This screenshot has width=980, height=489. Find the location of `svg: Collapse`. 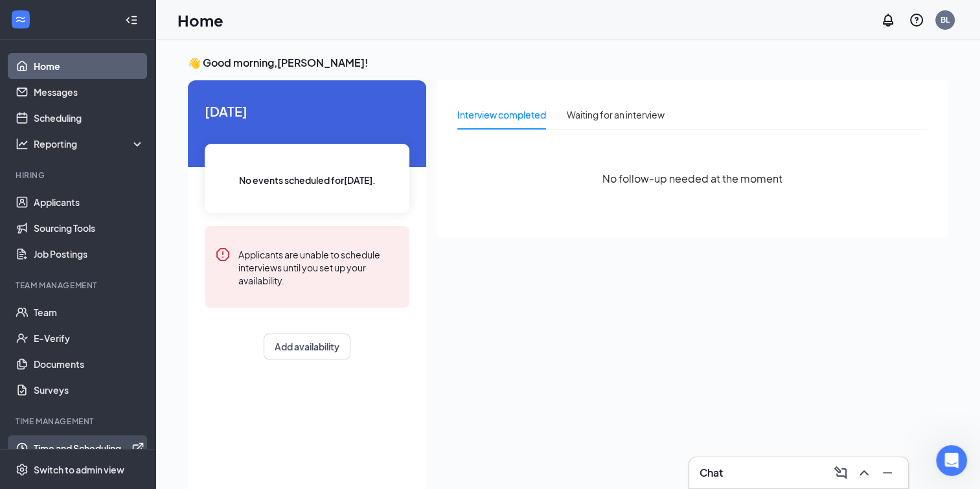

svg: Collapse is located at coordinates (131, 20).